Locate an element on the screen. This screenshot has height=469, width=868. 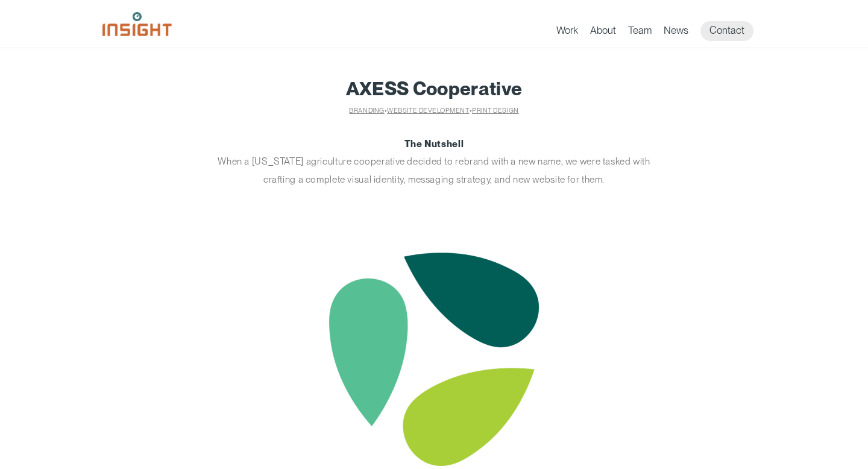
a: Contact is located at coordinates (727, 31).